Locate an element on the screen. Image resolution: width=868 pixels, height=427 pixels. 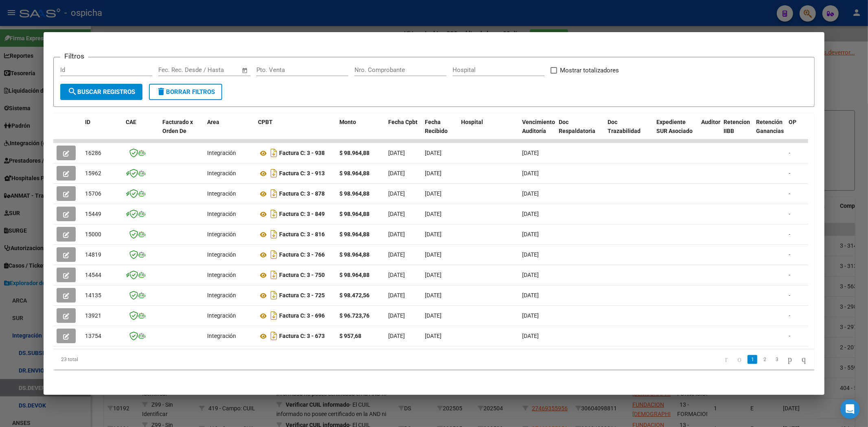
strong: Factura C: 3 - 725 is located at coordinates (302, 296).